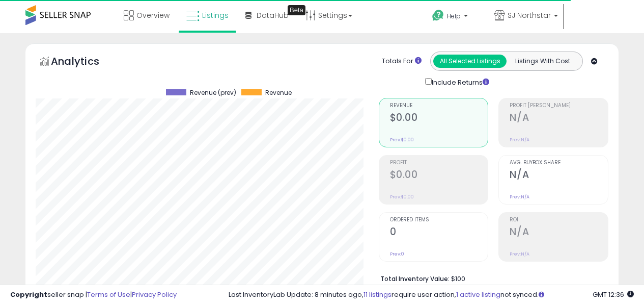  Describe the element at coordinates (29, 294) in the screenshot. I see `strong: Copyright` at that location.